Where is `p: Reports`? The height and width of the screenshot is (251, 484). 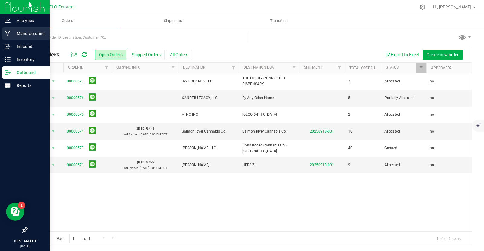
p: Reports is located at coordinates (29, 86).